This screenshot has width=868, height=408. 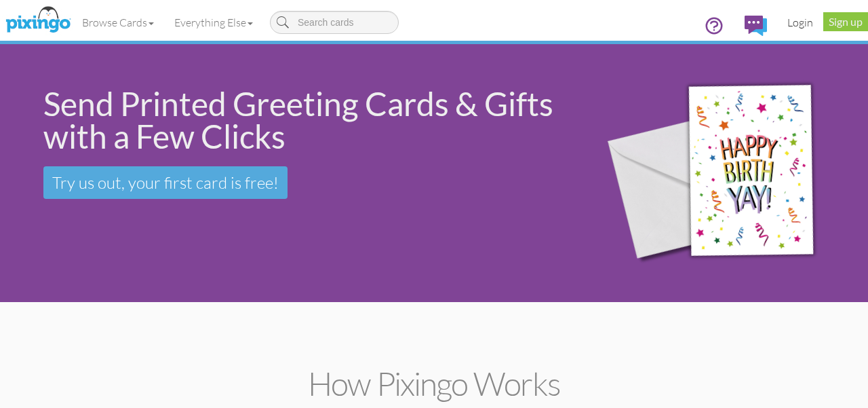 I want to click on div: Send Printed Greeting Cards & Gifts with a Few Clicks, so click(x=305, y=120).